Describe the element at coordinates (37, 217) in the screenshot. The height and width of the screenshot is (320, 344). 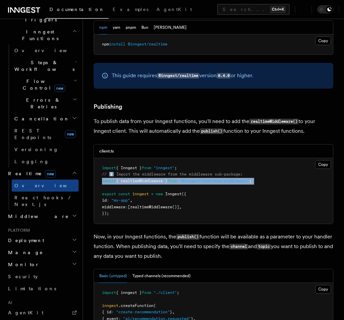
I see `span: Middleware` at that location.